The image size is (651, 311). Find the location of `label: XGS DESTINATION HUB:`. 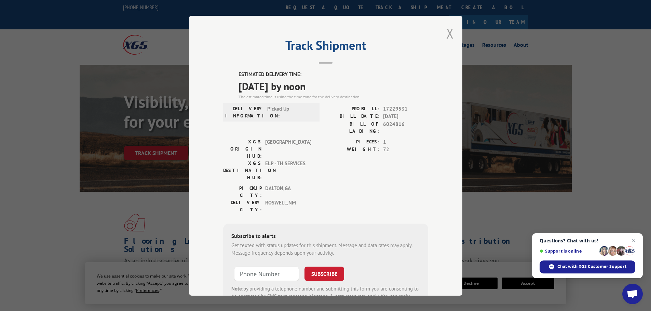

label: XGS DESTINATION HUB: is located at coordinates (242, 170).